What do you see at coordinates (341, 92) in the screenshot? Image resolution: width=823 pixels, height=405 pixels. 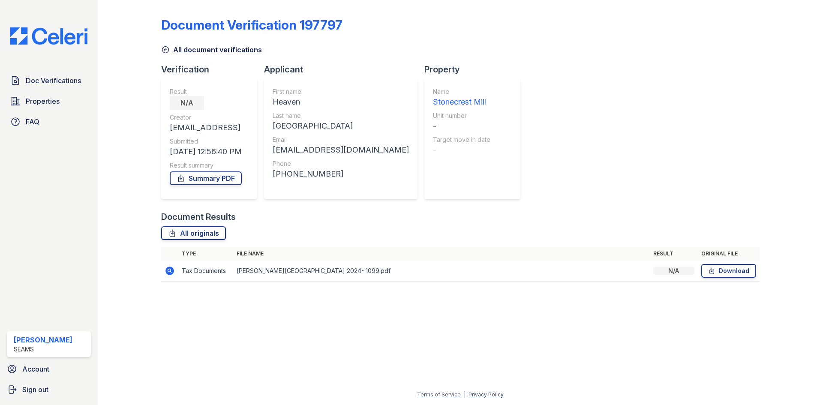 I see `div: First name` at bounding box center [341, 92].